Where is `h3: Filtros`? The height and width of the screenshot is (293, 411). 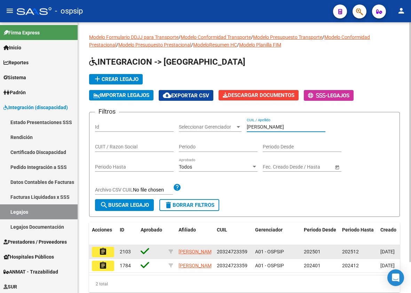 h3: Filtros is located at coordinates (107, 112).